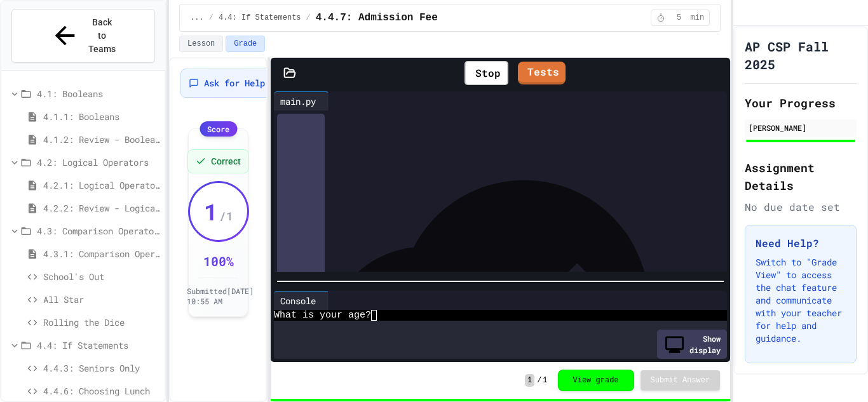 The height and width of the screenshot is (402, 868). What do you see at coordinates (98, 162) in the screenshot?
I see `span: 4.2: Logical Operators` at bounding box center [98, 162].